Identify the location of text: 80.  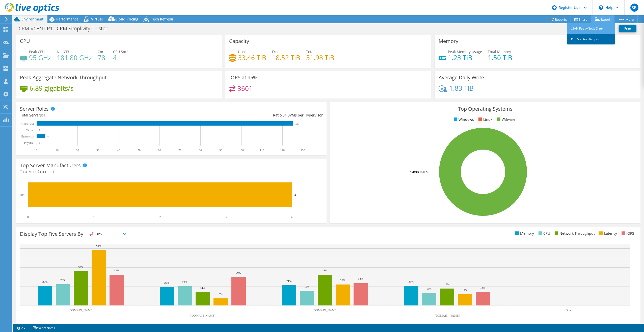
(200, 150).